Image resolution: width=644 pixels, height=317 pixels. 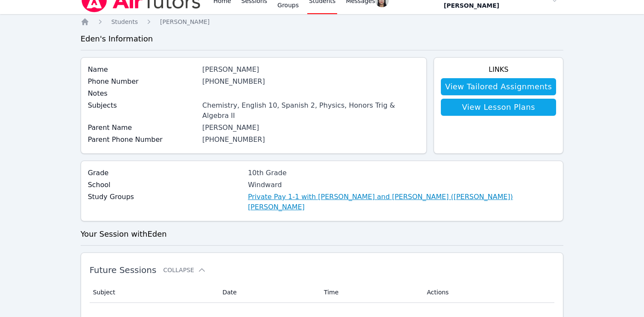 I want to click on span: Future Sessions, so click(x=123, y=270).